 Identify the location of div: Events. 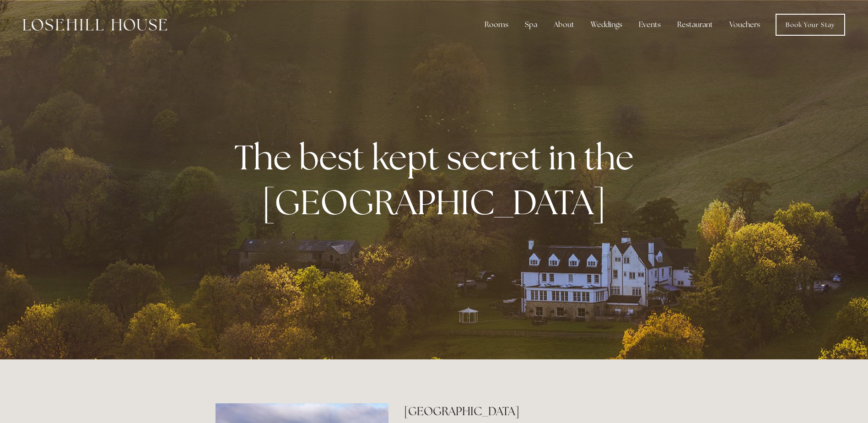
(649, 25).